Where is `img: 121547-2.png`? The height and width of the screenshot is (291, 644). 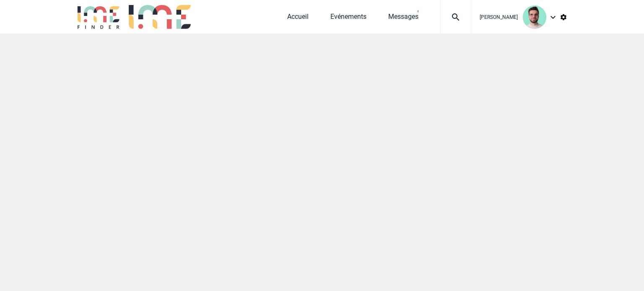 img: 121547-2.png is located at coordinates (535, 17).